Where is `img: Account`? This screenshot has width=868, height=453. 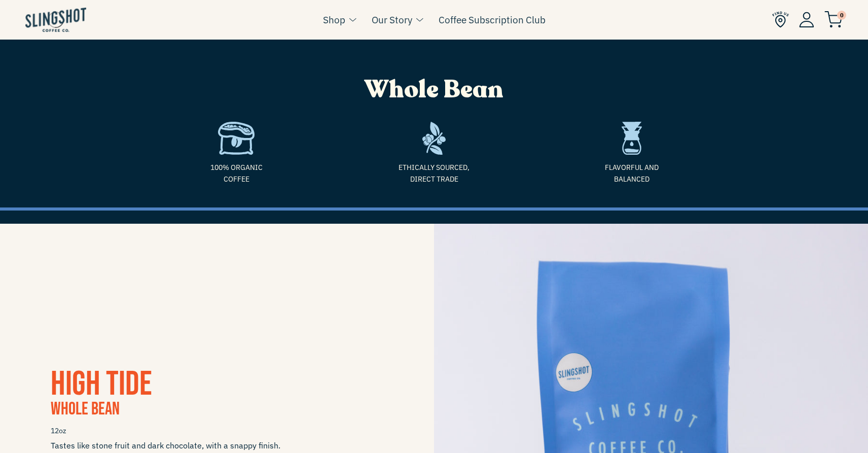
img: Account is located at coordinates (807, 19).